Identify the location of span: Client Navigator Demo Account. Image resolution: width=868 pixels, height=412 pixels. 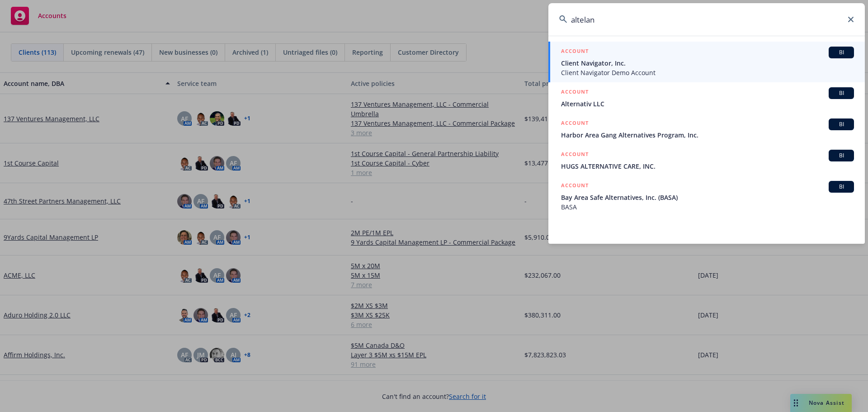
(708, 72).